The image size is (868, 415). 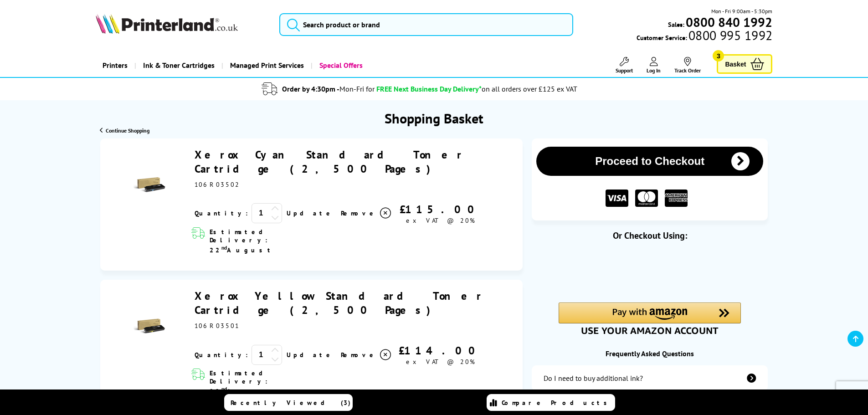 I want to click on a: 0800 840 1992, so click(x=728, y=22).